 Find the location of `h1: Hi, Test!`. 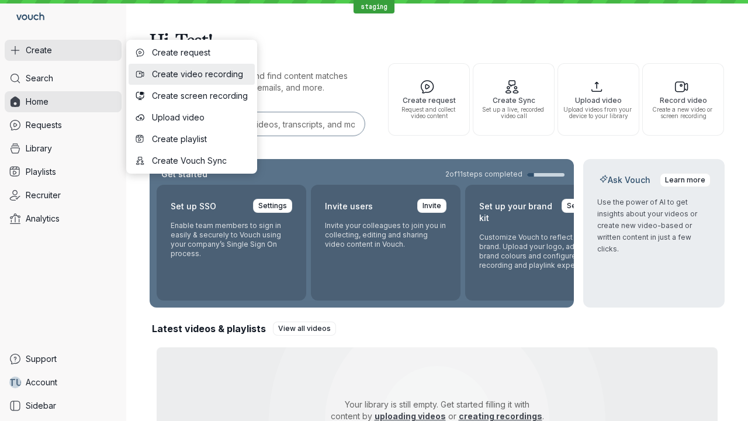

h1: Hi, Test! is located at coordinates (437, 40).